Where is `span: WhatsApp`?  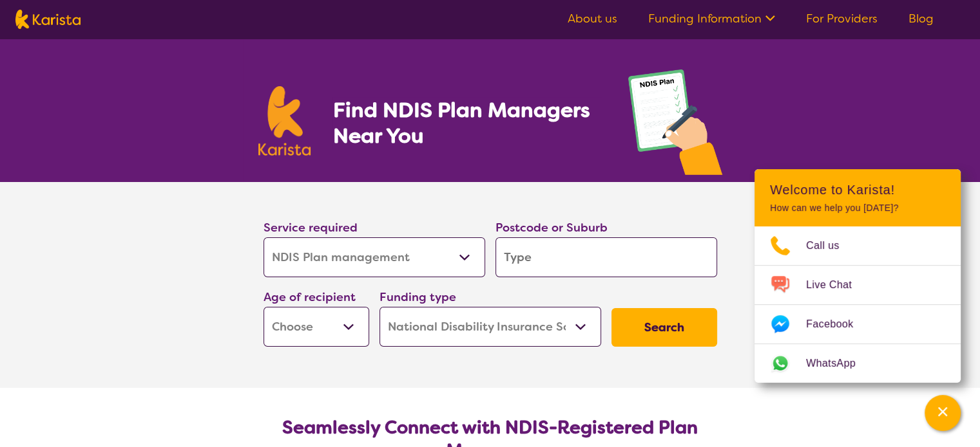 span: WhatsApp is located at coordinates (838, 364).